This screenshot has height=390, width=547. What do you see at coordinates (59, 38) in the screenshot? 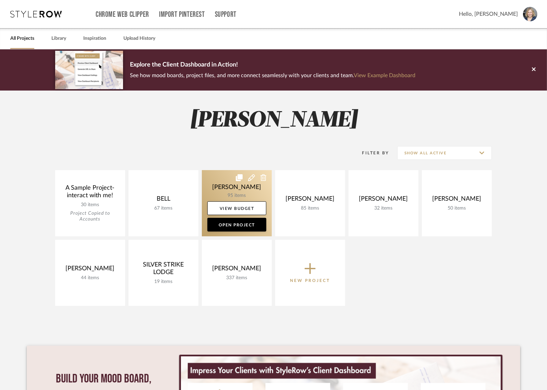
I see `a: Library` at bounding box center [59, 38].